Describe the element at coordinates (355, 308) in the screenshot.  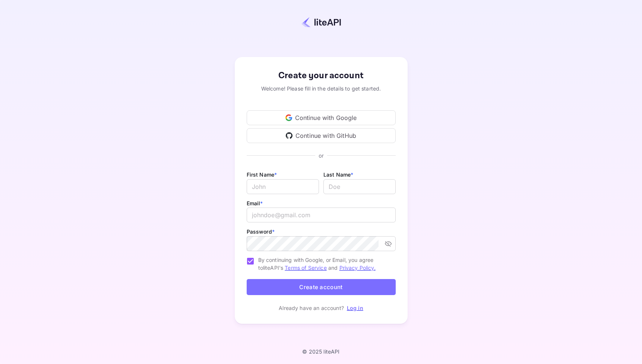
I see `a: Log in` at that location.